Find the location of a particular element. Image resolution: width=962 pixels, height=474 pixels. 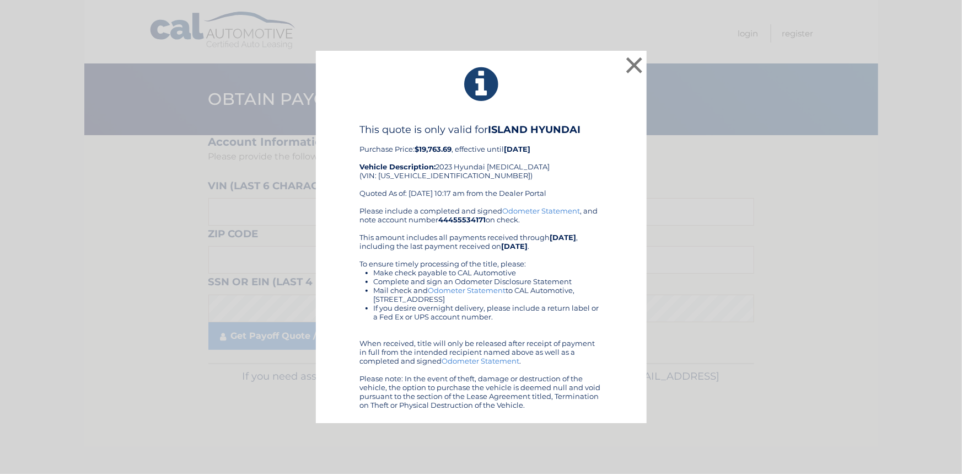

strong: Vehicle Description: is located at coordinates (398, 167).